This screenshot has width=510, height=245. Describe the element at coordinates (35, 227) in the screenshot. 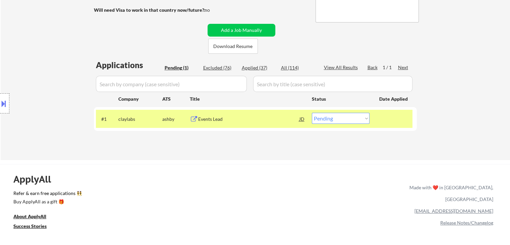

I see `a: Success Stories` at that location.